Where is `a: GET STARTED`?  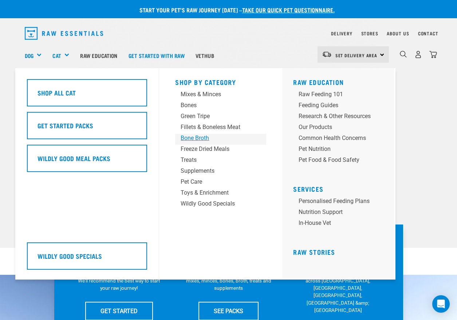
a: GET STARTED is located at coordinates (119, 311).